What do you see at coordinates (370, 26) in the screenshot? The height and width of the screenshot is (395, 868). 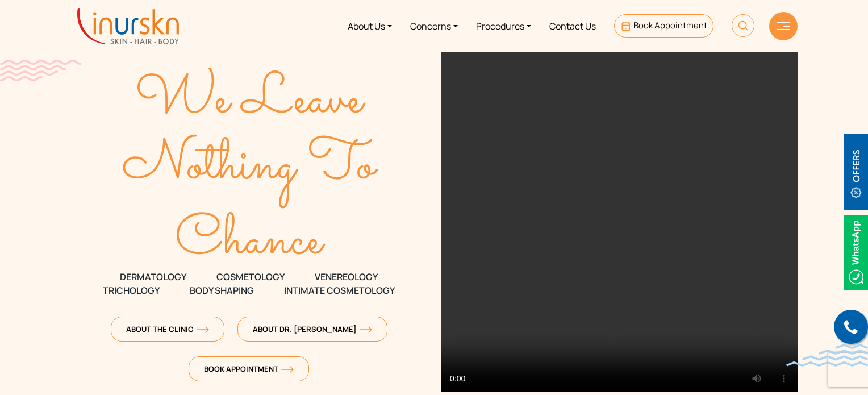 I see `a: About Us` at bounding box center [370, 26].